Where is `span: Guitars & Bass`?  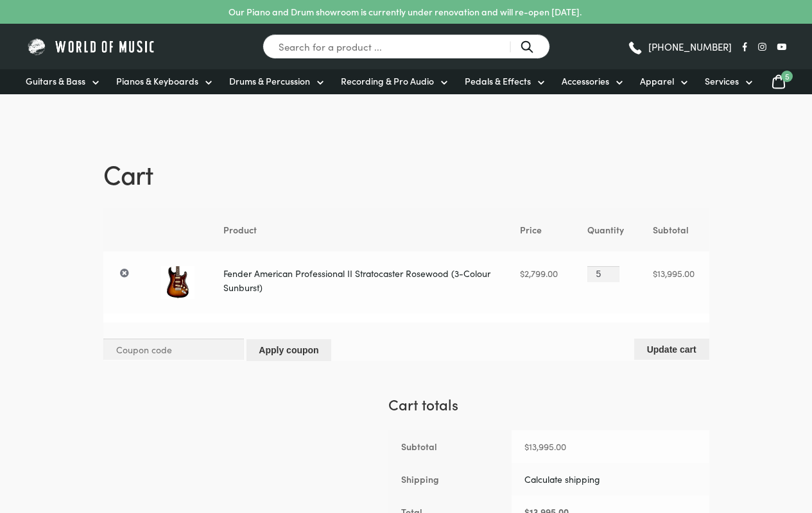 span: Guitars & Bass is located at coordinates (55, 80).